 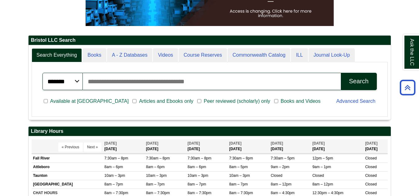 What do you see at coordinates (67, 167) in the screenshot?
I see `td: Attleboro` at bounding box center [67, 167].